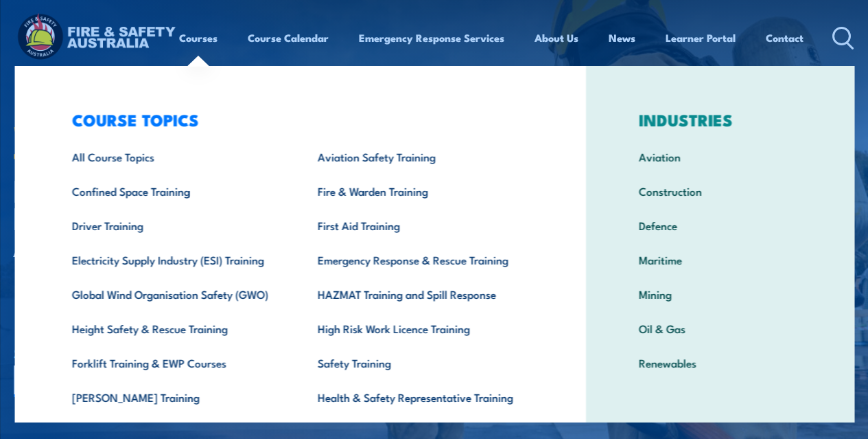 The height and width of the screenshot is (439, 868). I want to click on a: Construction, so click(720, 191).